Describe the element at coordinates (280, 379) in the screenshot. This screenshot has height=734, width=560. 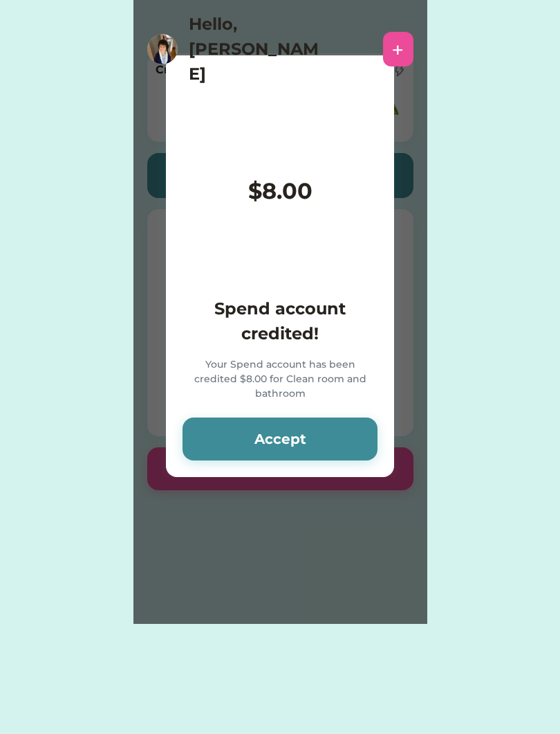
I see `div: Your Spend account has been credited $8.00 for Clean room and bathroom` at that location.